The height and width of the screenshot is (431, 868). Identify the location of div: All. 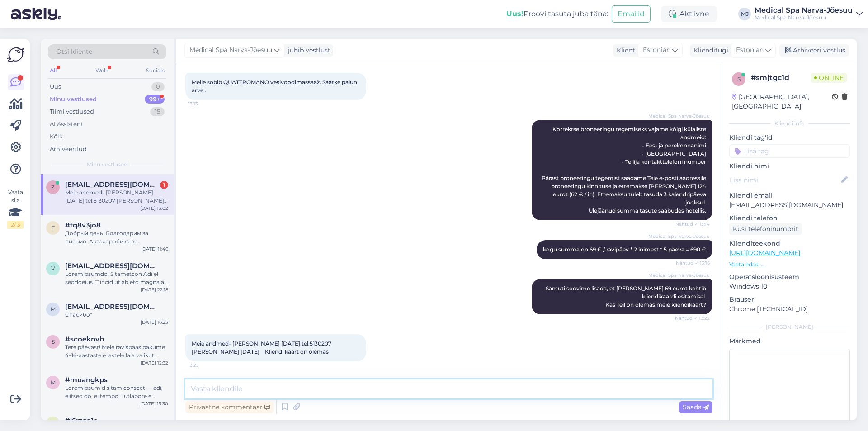
(53, 71).